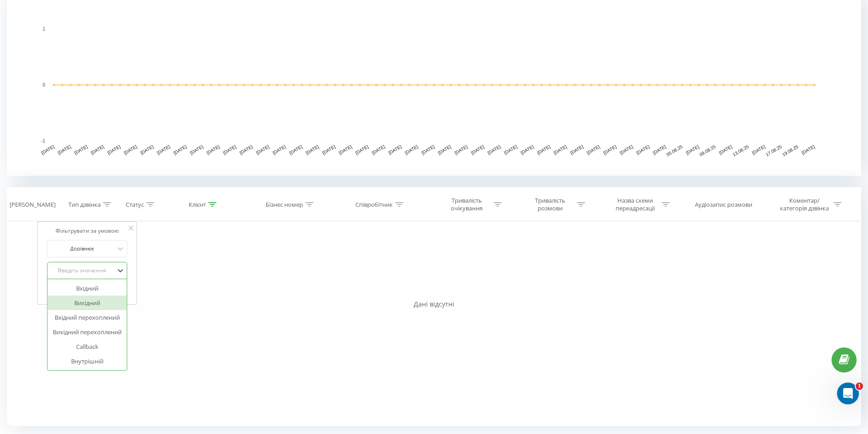 Image resolution: width=868 pixels, height=434 pixels. I want to click on div: Коментар/категорія дзвінка, so click(804, 204).